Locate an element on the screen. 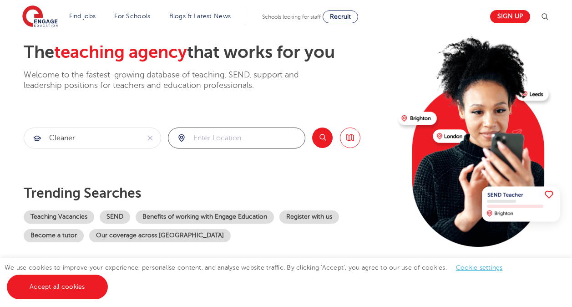 Image resolution: width=572 pixels, height=307 pixels. a: Sign up is located at coordinates (510, 16).